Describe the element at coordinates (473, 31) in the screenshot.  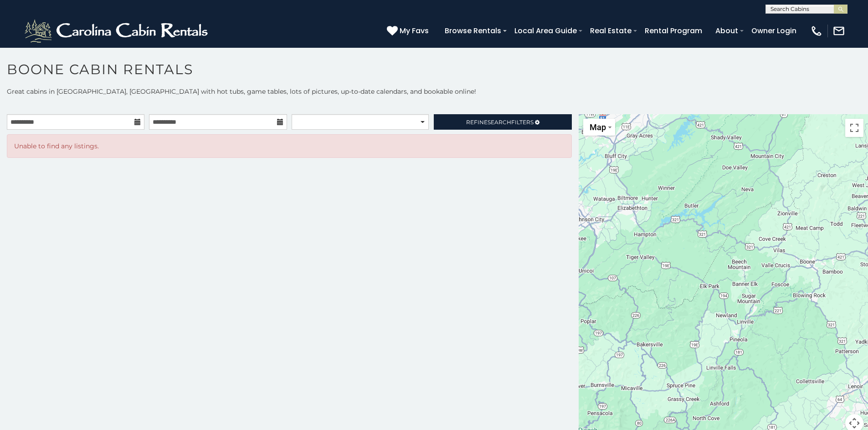
I see `a: Browse Rentals` at that location.